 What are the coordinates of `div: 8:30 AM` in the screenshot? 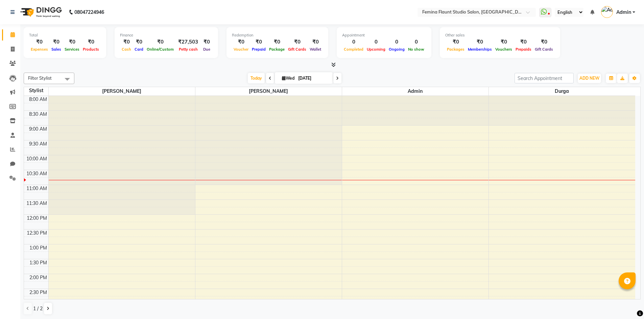 It's located at (38, 114).